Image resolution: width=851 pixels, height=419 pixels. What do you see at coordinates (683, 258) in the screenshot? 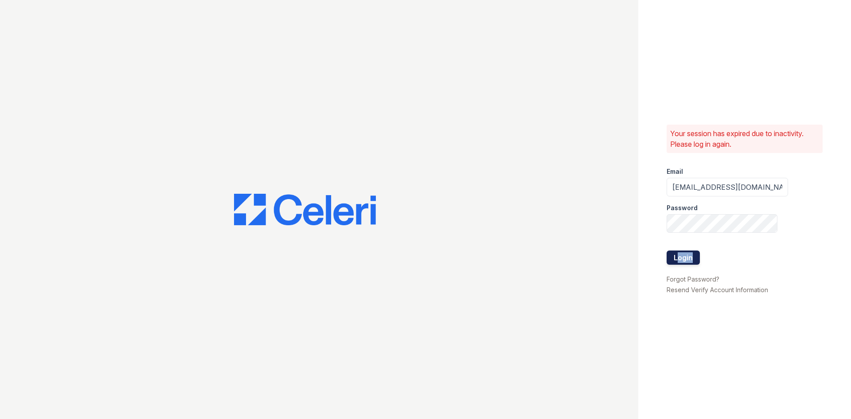
I see `button: Login` at bounding box center [683, 258].